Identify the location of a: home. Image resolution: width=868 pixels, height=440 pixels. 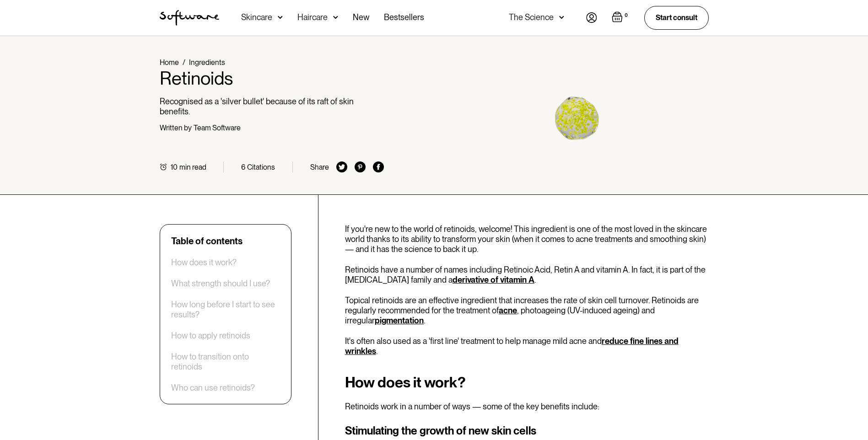
(190, 18).